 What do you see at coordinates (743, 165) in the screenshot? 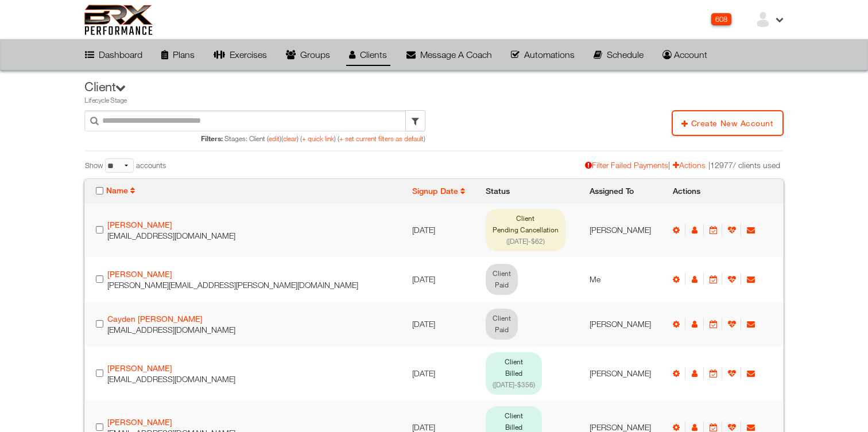
I see `span: | 12977 / clients used` at bounding box center [743, 165].